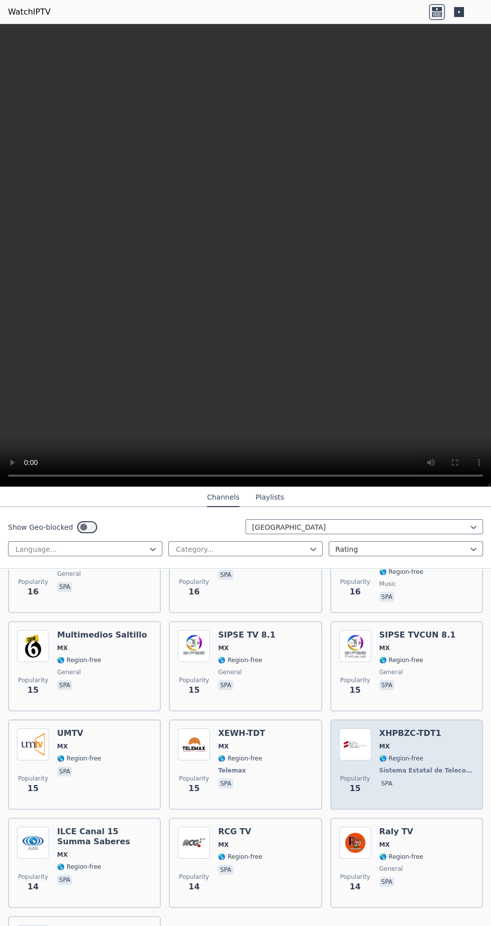 This screenshot has width=491, height=926. What do you see at coordinates (194, 646) in the screenshot?
I see `img: SIPSE TV 8.1` at bounding box center [194, 646].